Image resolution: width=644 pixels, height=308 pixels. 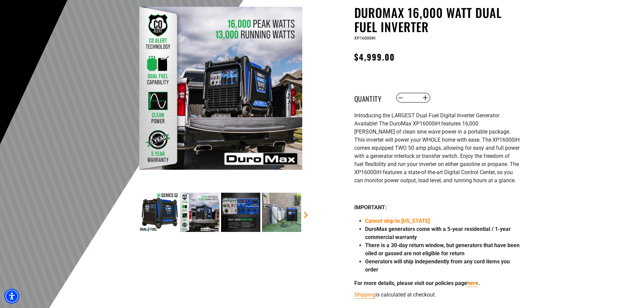 I want to click on span: Introducing the LARGEST Dual Fuel Digital Inverter Generator Available! The DuroMax XP16000iH fea..., so click(x=437, y=148).